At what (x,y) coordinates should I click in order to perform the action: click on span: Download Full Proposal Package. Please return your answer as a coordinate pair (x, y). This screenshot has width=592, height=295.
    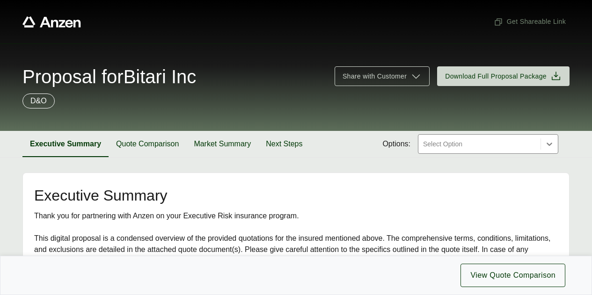
    Looking at the image, I should click on (496, 76).